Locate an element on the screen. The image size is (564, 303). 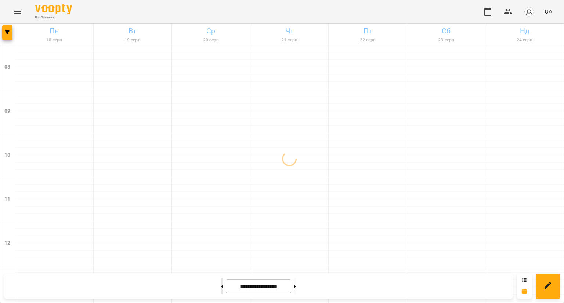
span: For Business is located at coordinates (54, 17).